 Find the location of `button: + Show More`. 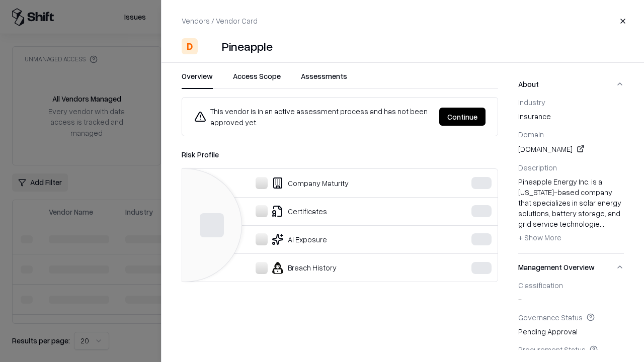

button: + Show More is located at coordinates (540, 237).